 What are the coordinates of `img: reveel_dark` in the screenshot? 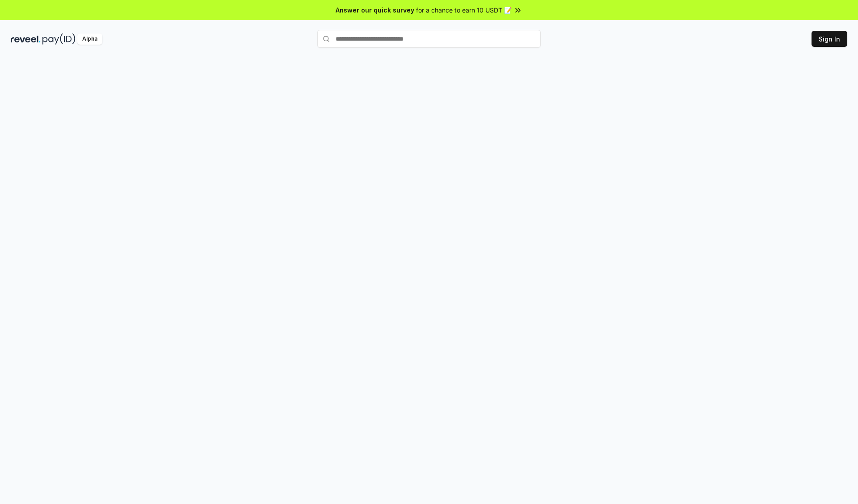 It's located at (25, 39).